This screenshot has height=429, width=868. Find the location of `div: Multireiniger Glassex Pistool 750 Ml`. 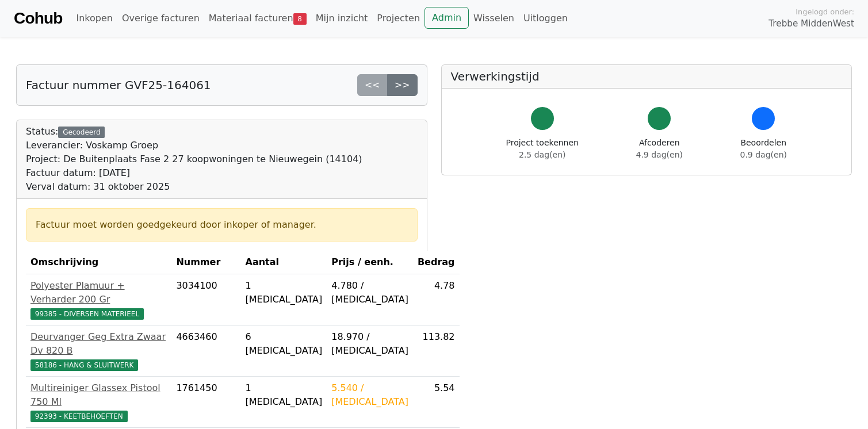

div: Multireiniger Glassex Pistool 750 Ml is located at coordinates (98, 395).